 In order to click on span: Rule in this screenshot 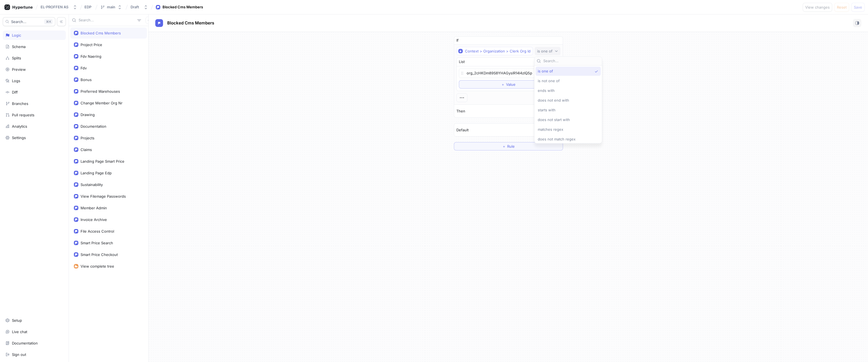, I will do `click(511, 146)`.